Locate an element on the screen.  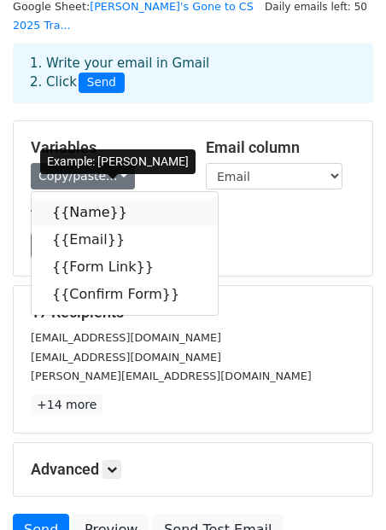
span: Send is located at coordinates (102, 83).